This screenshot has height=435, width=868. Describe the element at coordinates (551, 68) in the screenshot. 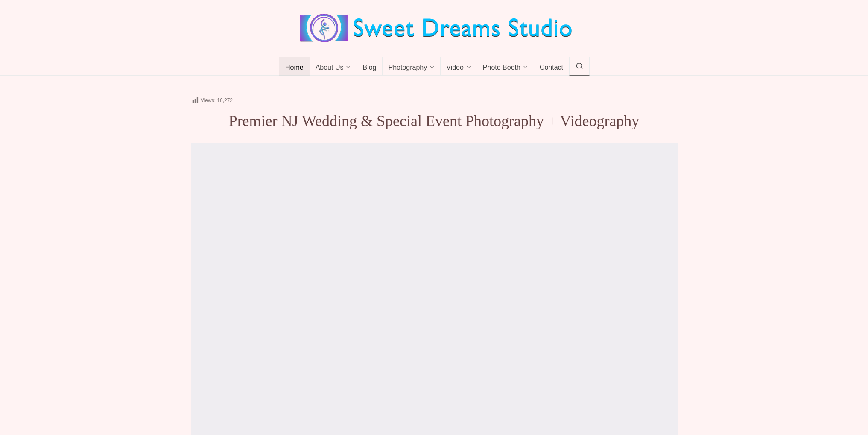

I see `span: Contact` at that location.